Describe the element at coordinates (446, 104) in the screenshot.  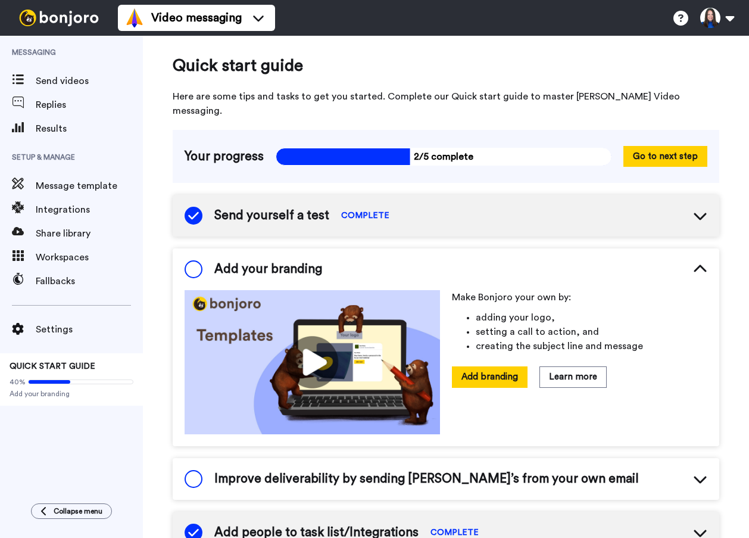
I see `span: Here are some tips and tasks to get you started. Complete our Quick start guide to master [PERSON...` at that location.